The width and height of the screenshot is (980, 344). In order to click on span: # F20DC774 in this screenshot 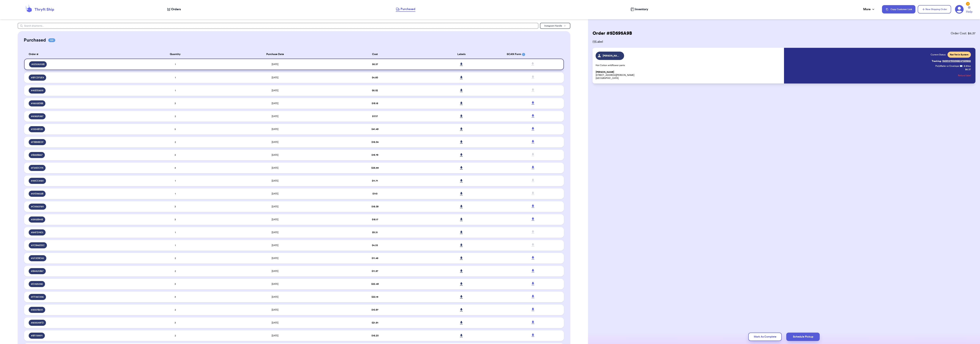, I will do `click(37, 168)`.